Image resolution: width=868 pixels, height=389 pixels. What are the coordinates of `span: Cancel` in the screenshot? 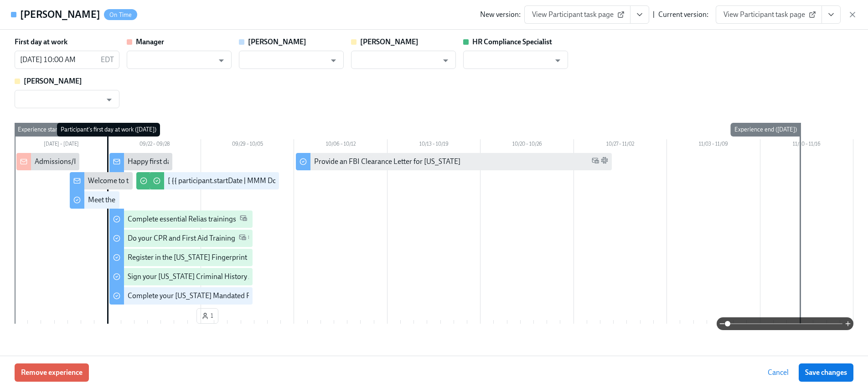 It's located at (778, 372).